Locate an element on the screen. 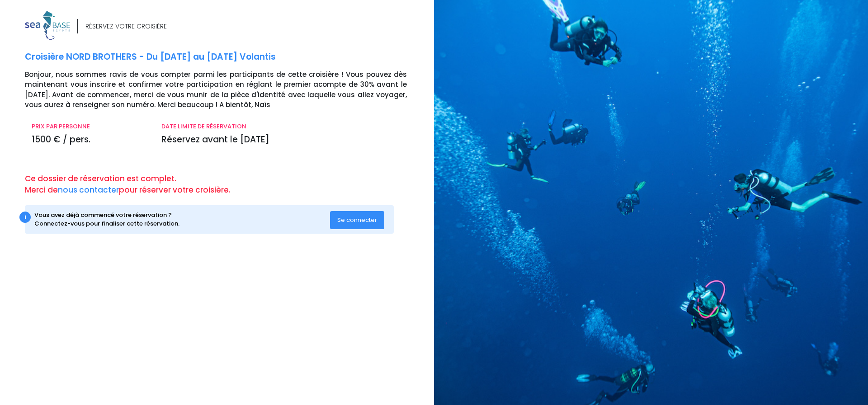 This screenshot has width=868, height=405. div: i is located at coordinates (25, 217).